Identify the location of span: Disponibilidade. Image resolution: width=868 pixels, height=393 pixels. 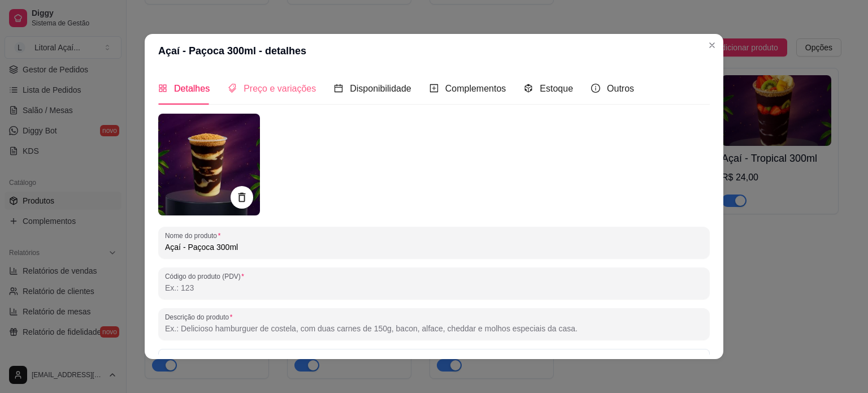
(380, 88).